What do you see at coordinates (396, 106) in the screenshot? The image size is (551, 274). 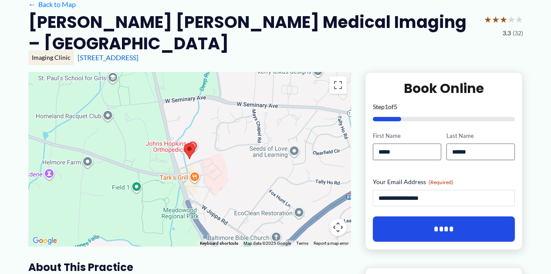 I see `span: 5` at bounding box center [396, 106].